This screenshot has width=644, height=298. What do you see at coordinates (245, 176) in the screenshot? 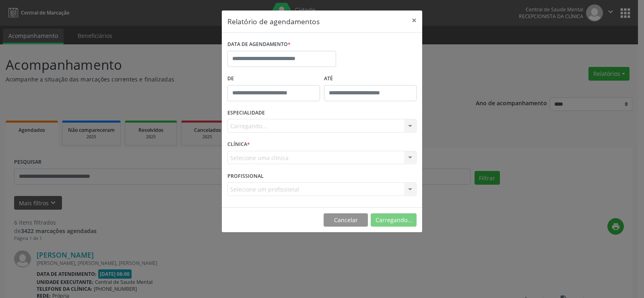
I see `label: PROFISSIONAL` at bounding box center [245, 176].